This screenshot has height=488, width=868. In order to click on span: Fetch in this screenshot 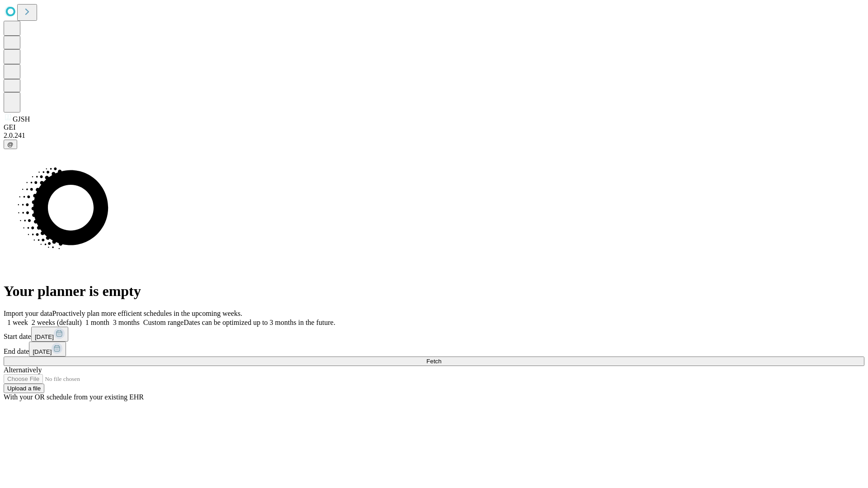, I will do `click(433, 361)`.